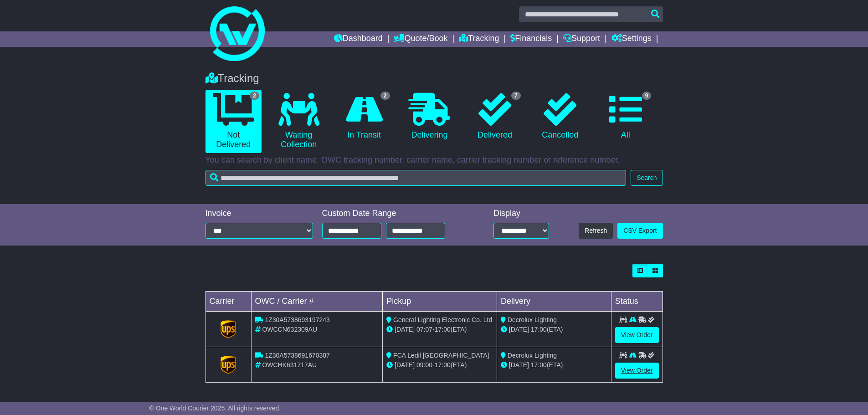 The image size is (868, 415). I want to click on div: Invoice, so click(259, 213).